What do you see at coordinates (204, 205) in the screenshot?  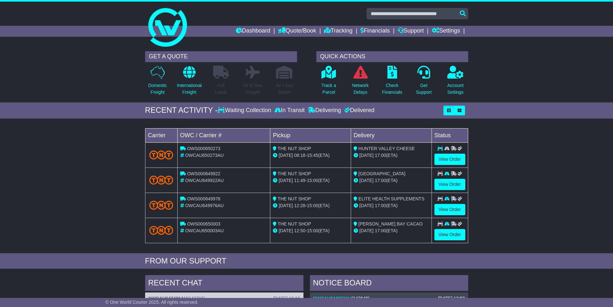 I see `span: OWCAU649976AU` at bounding box center [204, 205].